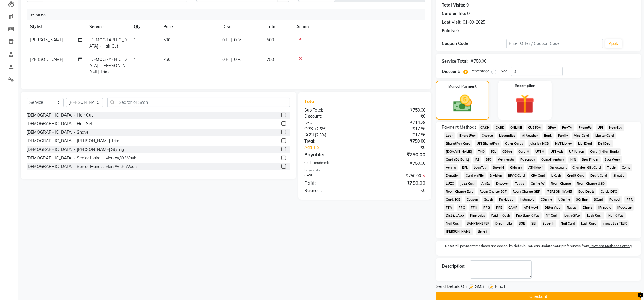 The image size is (644, 300). Describe the element at coordinates (517, 175) in the screenshot. I see `span: BRAC Card` at that location.